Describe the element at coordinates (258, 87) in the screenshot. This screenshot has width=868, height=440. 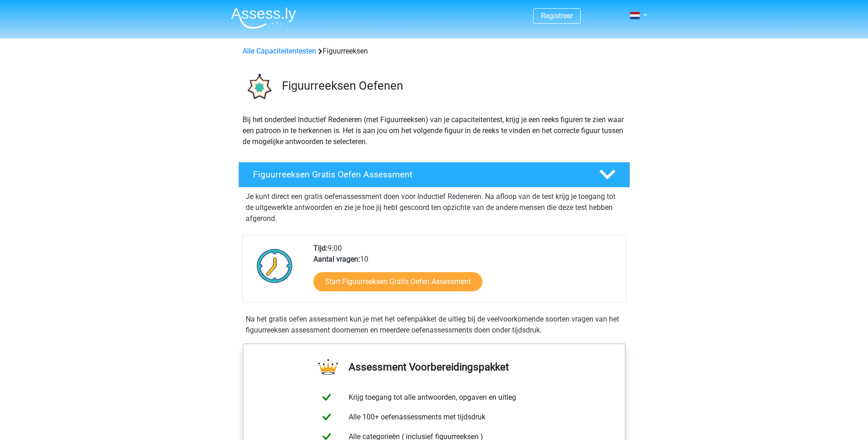
I see `img: figuurreeksen` at that location.